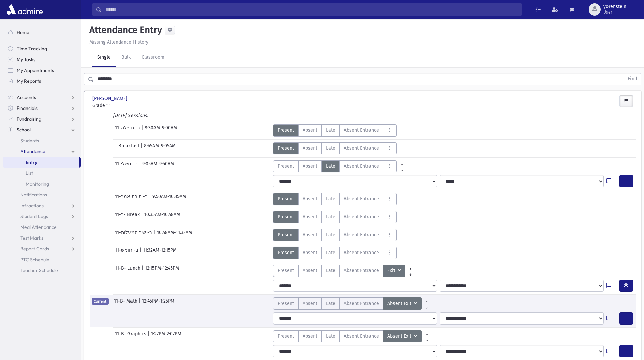 Image resolution: width=644 pixels, height=360 pixels. I want to click on a: Single, so click(104, 58).